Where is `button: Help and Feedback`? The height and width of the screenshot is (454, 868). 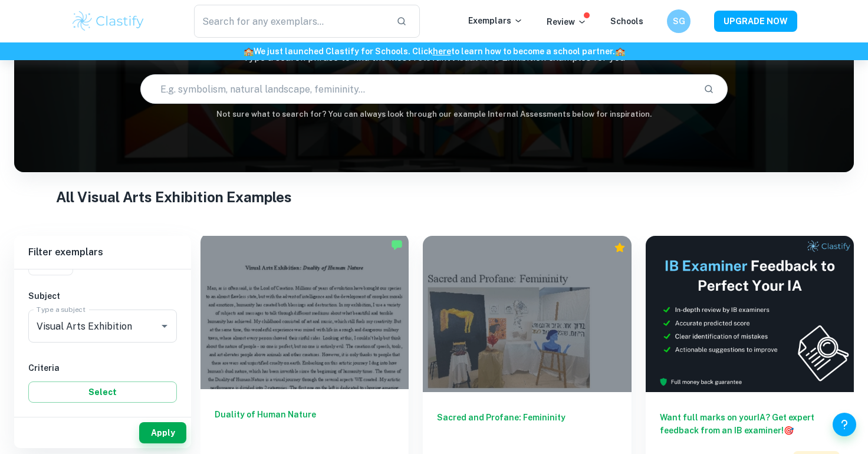 button: Help and Feedback is located at coordinates (844, 425).